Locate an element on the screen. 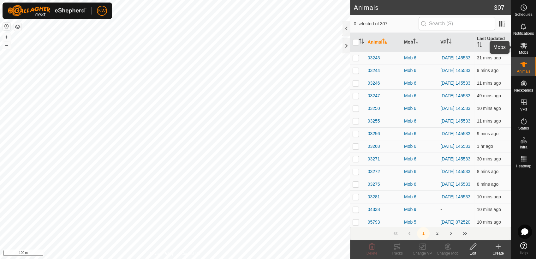 The image size is (536, 259). span: Mobs is located at coordinates (523, 52).